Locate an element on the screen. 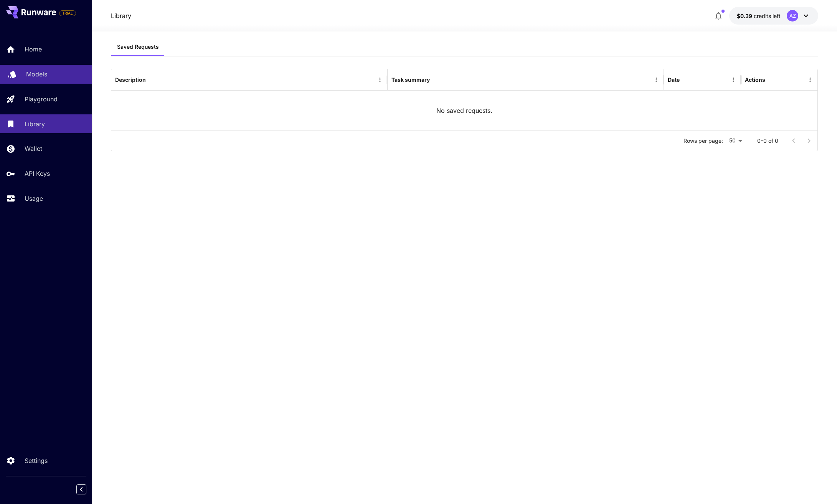 The width and height of the screenshot is (837, 504). div: $0.38713 is located at coordinates (759, 16).